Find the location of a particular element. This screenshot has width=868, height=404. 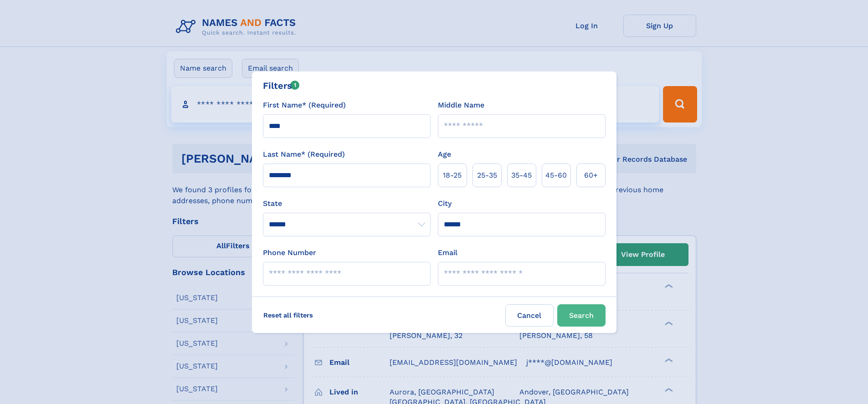

span: 35‑45 is located at coordinates (521, 175).